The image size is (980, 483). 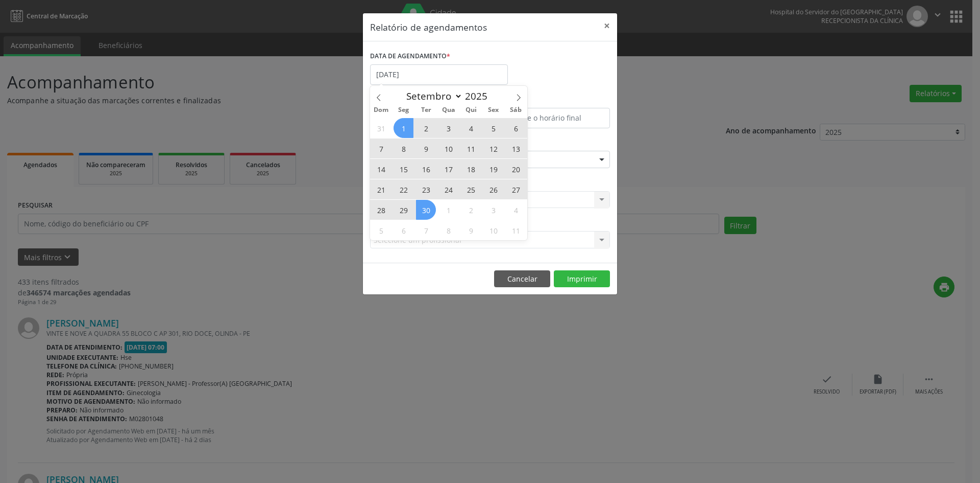 What do you see at coordinates (381, 110) in the screenshot?
I see `span: Dom` at bounding box center [381, 110].